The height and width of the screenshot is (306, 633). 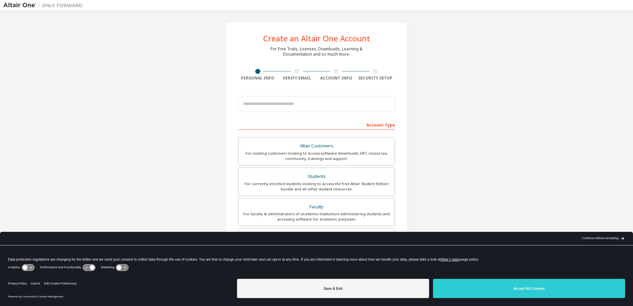 I want to click on div: For Free Trials, Licenses, Downloads, Learning & Documentation and so much more., so click(x=317, y=52).